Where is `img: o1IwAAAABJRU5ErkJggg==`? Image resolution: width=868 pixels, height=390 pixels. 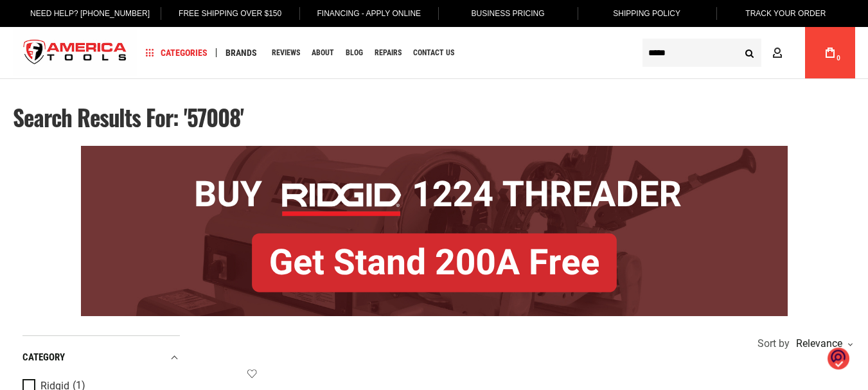
img: o1IwAAAABJRU5ErkJggg== is located at coordinates (838, 359).